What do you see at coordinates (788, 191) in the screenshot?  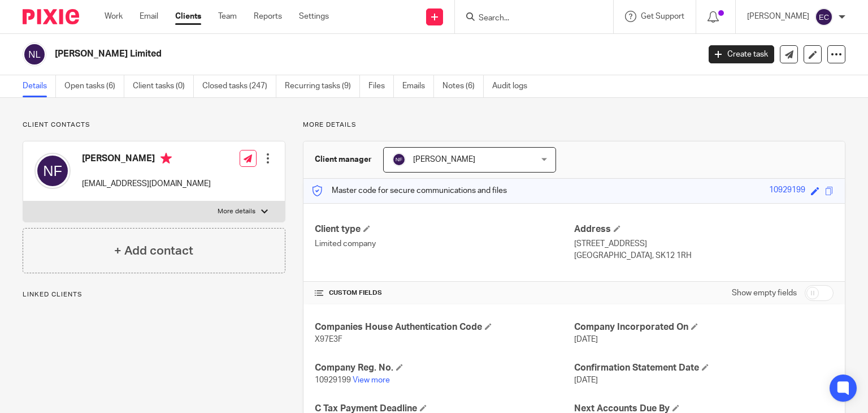 I see `div: 10929199` at bounding box center [788, 191].